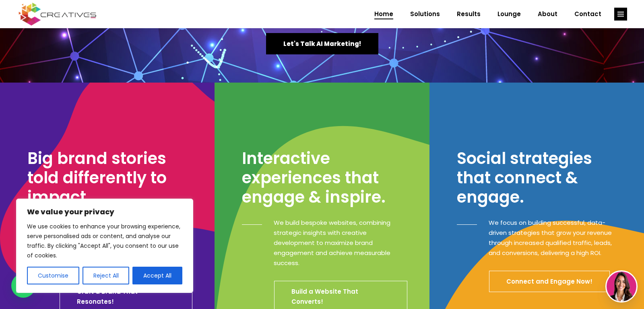 The width and height of the screenshot is (644, 309). Describe the element at coordinates (547, 14) in the screenshot. I see `span: About` at that location.